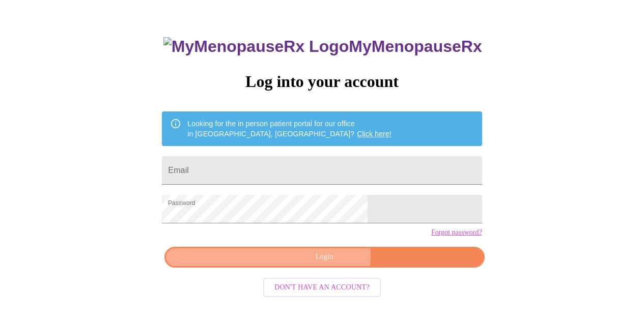 The height and width of the screenshot is (319, 644). Describe the element at coordinates (374, 134) in the screenshot. I see `a: Click here!` at that location.